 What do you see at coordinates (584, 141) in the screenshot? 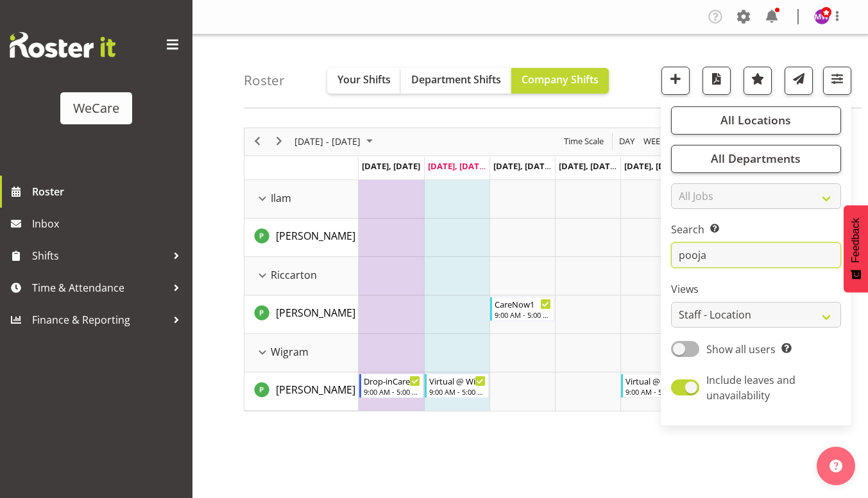
I see `button: Time Scale` at bounding box center [584, 141].